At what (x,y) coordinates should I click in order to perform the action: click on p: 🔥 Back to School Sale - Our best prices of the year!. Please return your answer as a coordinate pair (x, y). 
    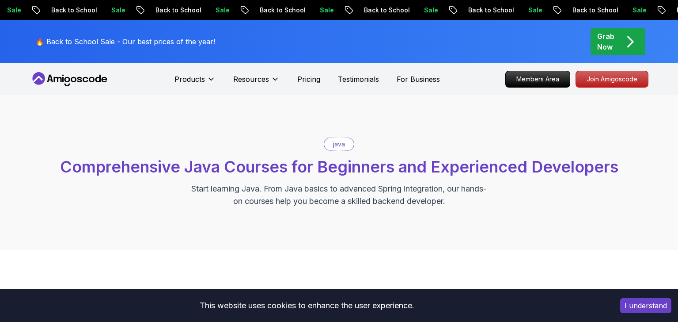
    Looking at the image, I should click on (125, 42).